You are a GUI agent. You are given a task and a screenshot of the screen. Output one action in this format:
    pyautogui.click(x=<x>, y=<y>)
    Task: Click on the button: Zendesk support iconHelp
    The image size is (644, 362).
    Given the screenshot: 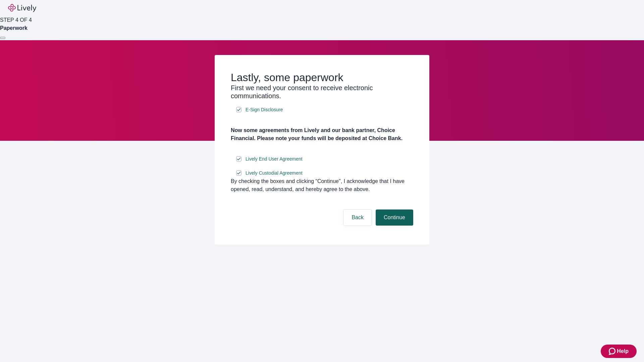 What is the action you would take?
    pyautogui.click(x=618, y=351)
    